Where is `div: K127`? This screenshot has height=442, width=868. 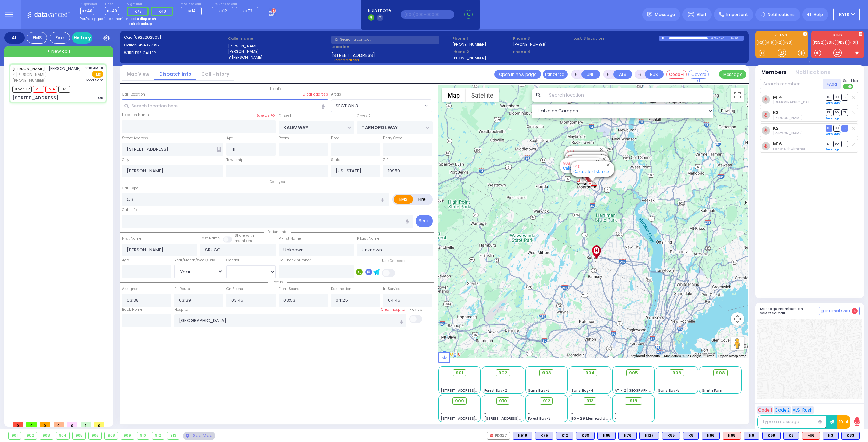 div: K127 is located at coordinates (649, 435).